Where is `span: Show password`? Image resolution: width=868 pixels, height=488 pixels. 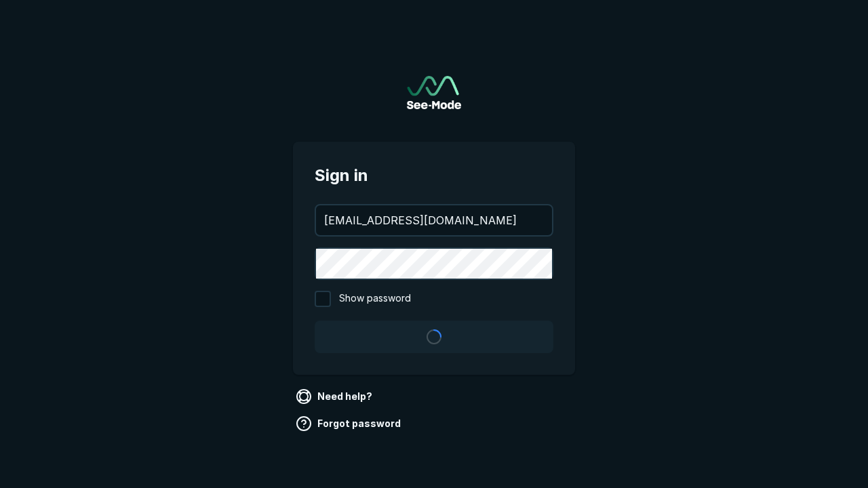
span: Show password is located at coordinates (375, 299).